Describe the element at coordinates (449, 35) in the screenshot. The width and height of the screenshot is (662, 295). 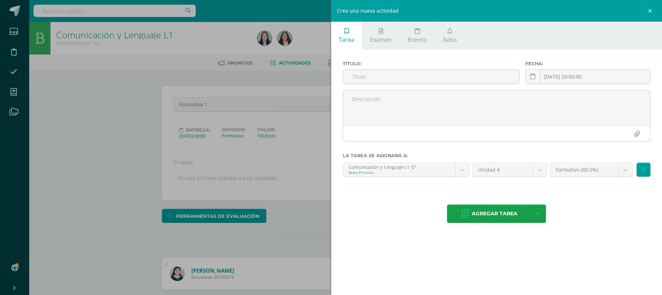
I see `a: Aviso` at that location.